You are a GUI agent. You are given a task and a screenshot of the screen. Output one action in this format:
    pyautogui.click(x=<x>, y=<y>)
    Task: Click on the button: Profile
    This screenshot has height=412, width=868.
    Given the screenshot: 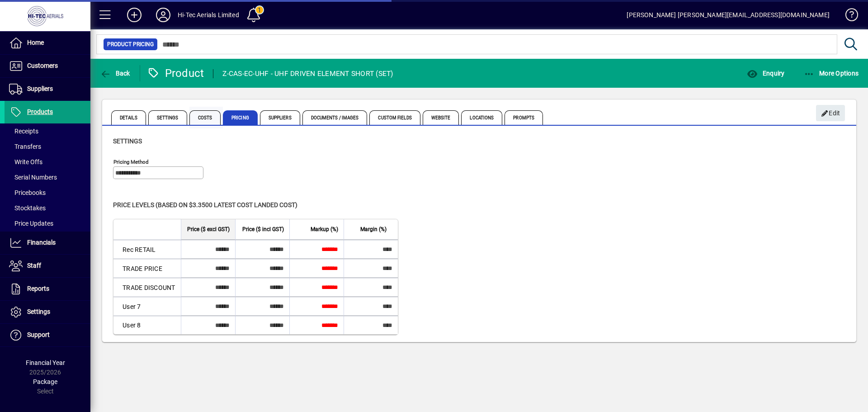 What is the action you would take?
    pyautogui.click(x=163, y=15)
    